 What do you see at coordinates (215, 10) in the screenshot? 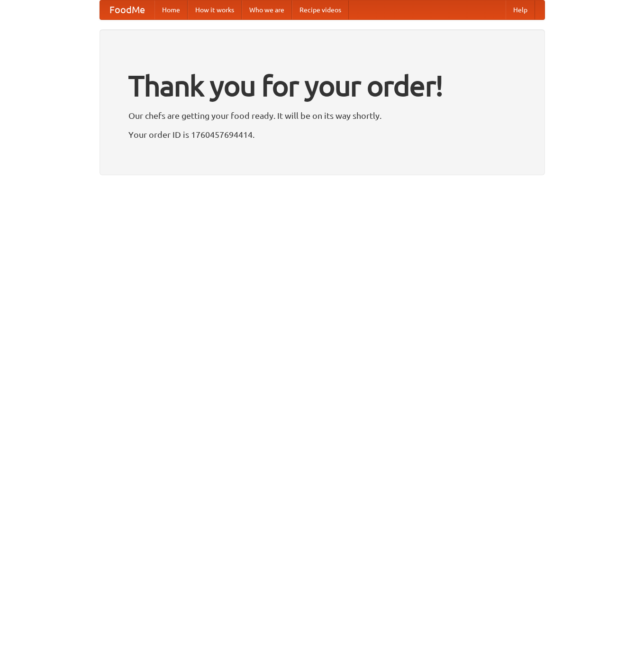
I see `a: How it works` at bounding box center [215, 10].